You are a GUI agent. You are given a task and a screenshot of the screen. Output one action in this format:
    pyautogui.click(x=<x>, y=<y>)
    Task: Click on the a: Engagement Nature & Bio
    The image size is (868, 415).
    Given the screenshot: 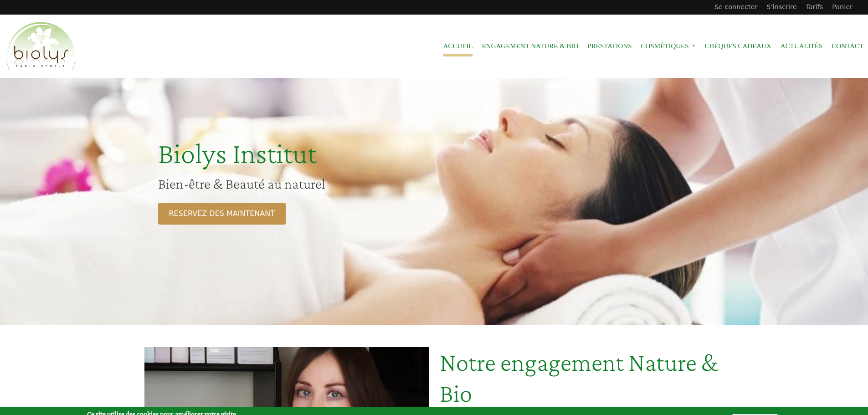 What is the action you would take?
    pyautogui.click(x=530, y=46)
    